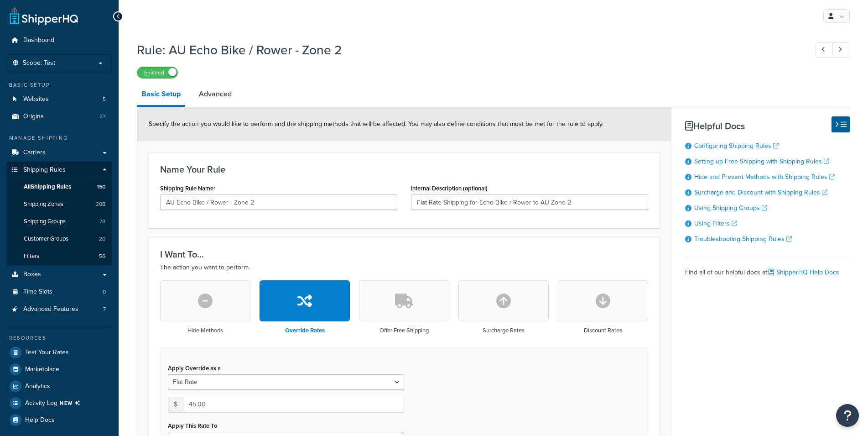 This screenshot has width=868, height=436. I want to click on span: 7, so click(105, 309).